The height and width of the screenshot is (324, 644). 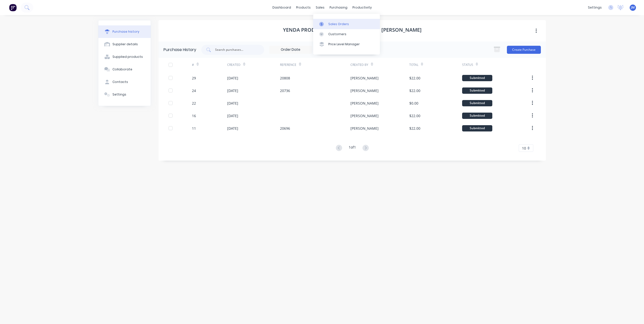 I want to click on div: Contacts, so click(x=120, y=82).